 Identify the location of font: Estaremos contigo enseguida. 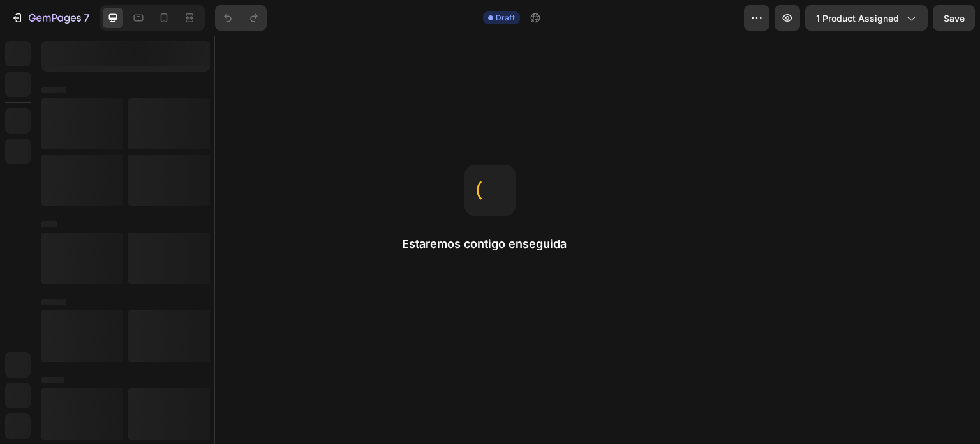
(484, 243).